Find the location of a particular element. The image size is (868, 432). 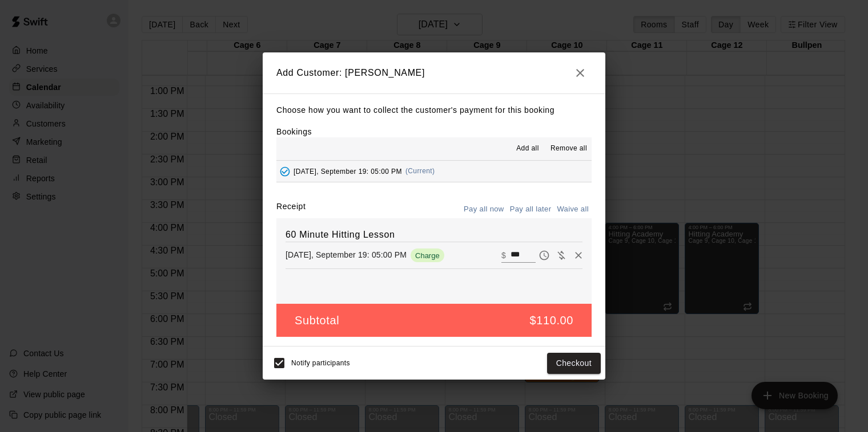

h5: Subtotal is located at coordinates (317, 320).